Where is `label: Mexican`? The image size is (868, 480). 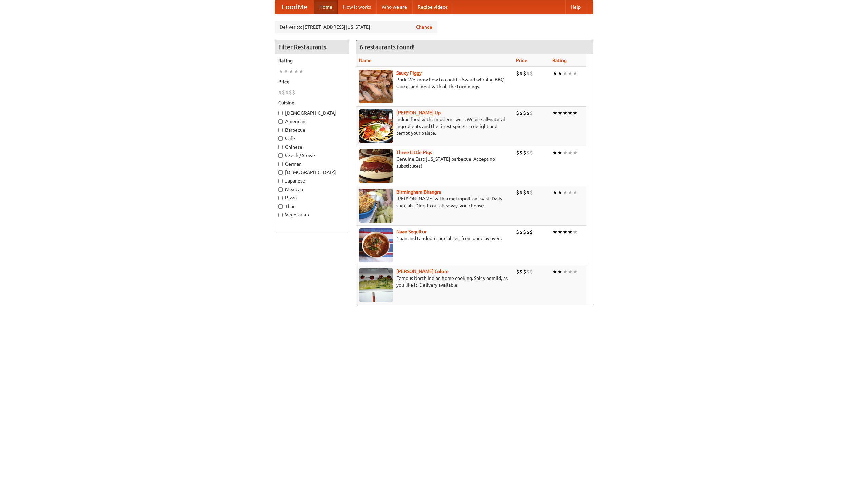
label: Mexican is located at coordinates (312, 189).